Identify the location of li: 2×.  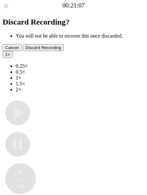
(80, 90).